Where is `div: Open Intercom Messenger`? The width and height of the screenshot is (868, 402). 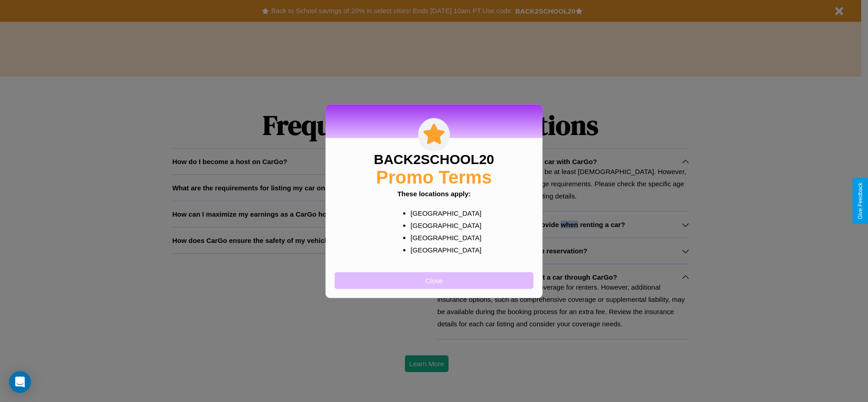 div: Open Intercom Messenger is located at coordinates (20, 383).